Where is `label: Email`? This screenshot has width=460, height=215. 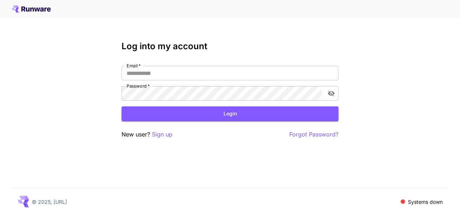 label: Email is located at coordinates (133, 65).